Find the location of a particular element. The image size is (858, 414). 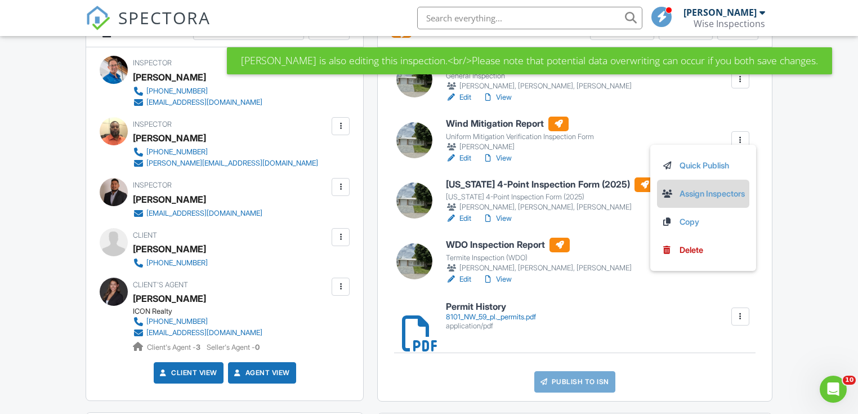

a: Quick Publish is located at coordinates (703, 166).